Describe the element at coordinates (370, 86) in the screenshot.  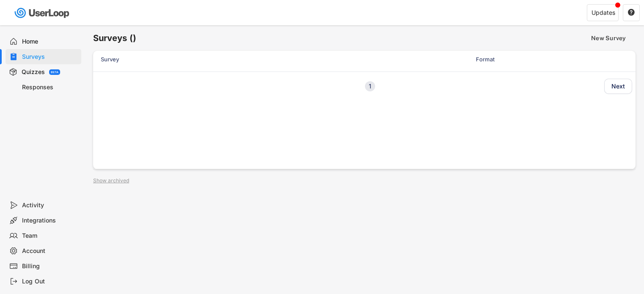
I see `div: 1` at that location.